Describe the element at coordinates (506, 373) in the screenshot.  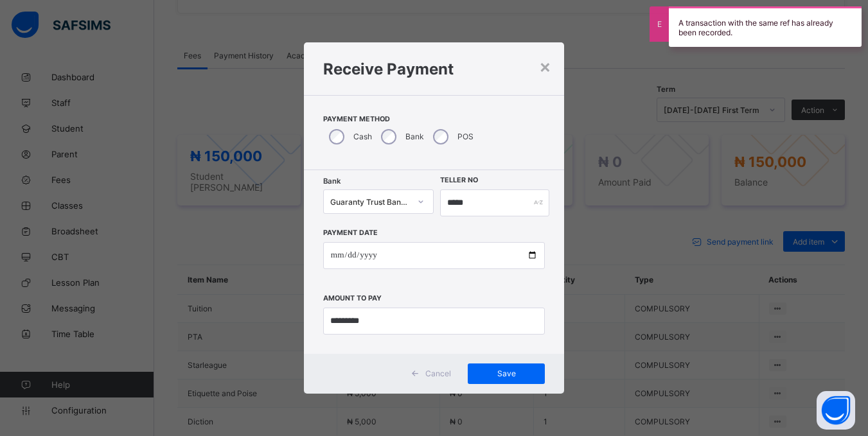
I see `span: Save` at that location.